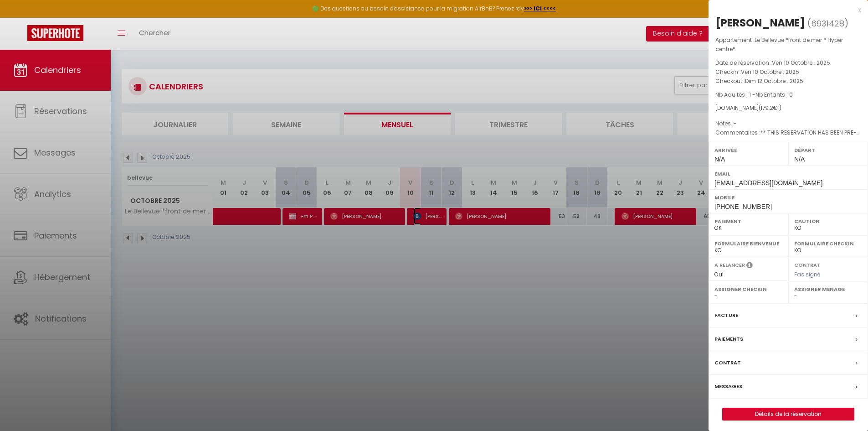 The height and width of the screenshot is (431, 868). What do you see at coordinates (828, 221) in the screenshot?
I see `label: Caution` at bounding box center [828, 221].